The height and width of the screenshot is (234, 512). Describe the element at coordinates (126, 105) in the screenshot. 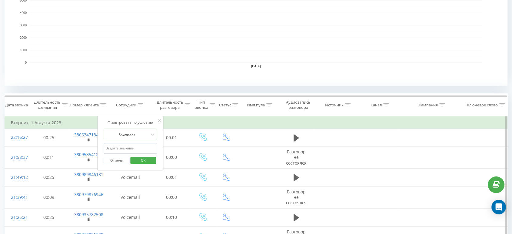

I see `div: Сотрудник` at that location.